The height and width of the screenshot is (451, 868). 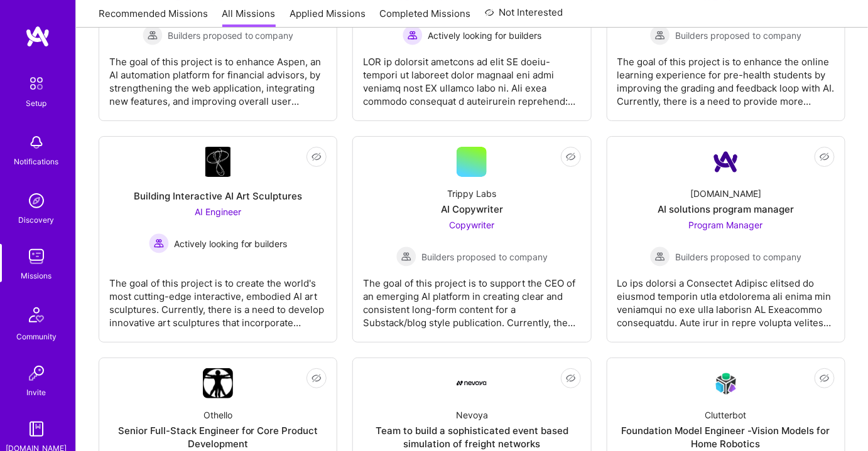 What do you see at coordinates (471, 437) in the screenshot?
I see `div: Team to build a sophisticated event based simulation of freight networks` at bounding box center [471, 437].